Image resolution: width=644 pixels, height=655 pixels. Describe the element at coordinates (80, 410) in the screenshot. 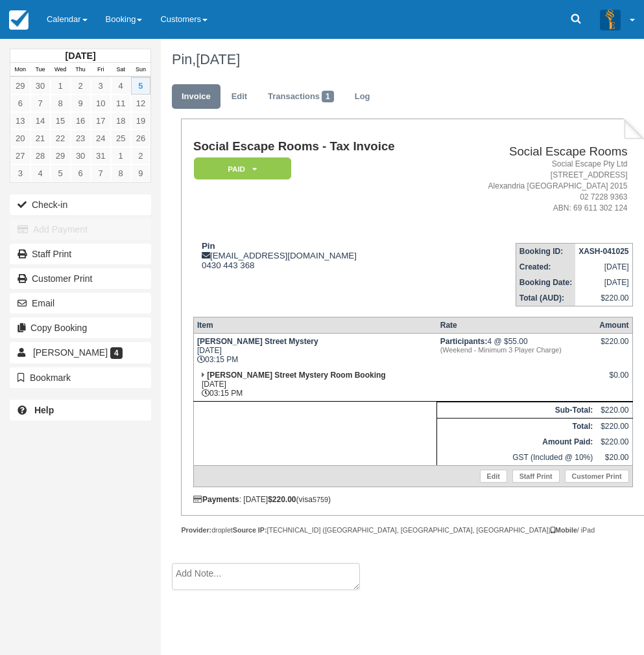

I see `a: Help` at that location.